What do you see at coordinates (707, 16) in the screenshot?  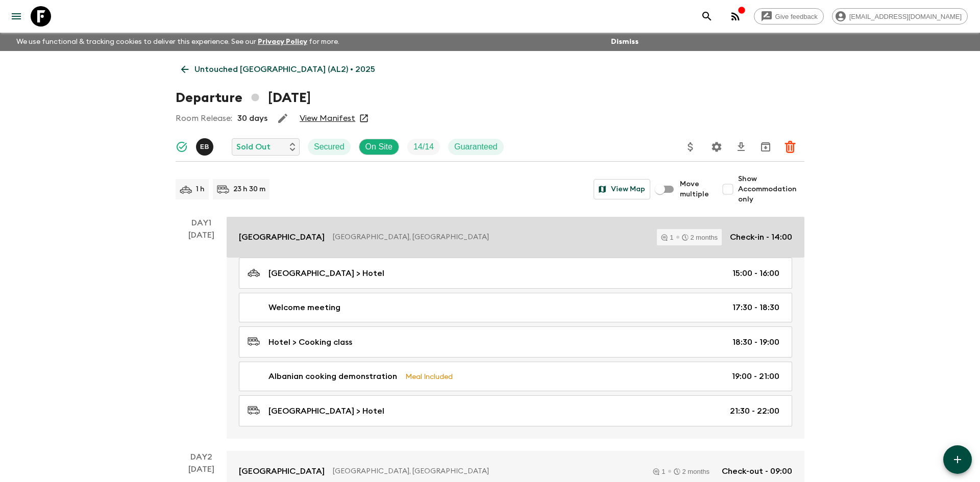 I see `button: search adventures` at bounding box center [707, 16].